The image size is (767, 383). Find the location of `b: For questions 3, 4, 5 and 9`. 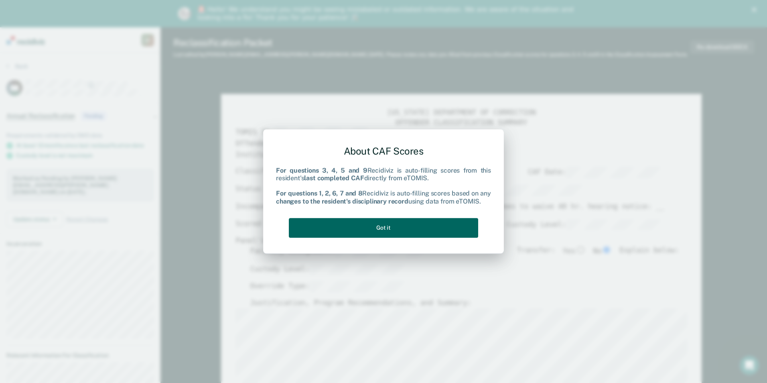

b: For questions 3, 4, 5 and 9 is located at coordinates (322, 170).